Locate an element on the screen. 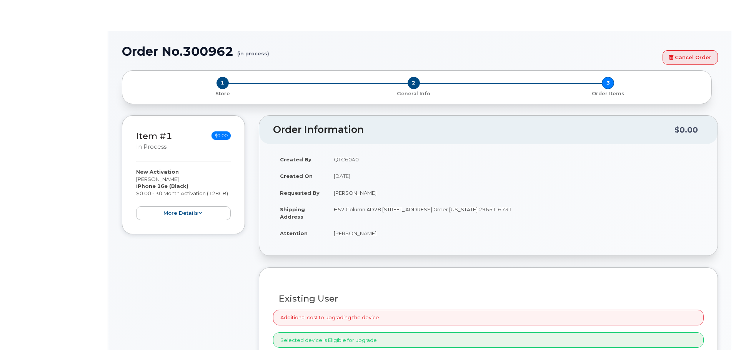  small: in process is located at coordinates (151, 147).